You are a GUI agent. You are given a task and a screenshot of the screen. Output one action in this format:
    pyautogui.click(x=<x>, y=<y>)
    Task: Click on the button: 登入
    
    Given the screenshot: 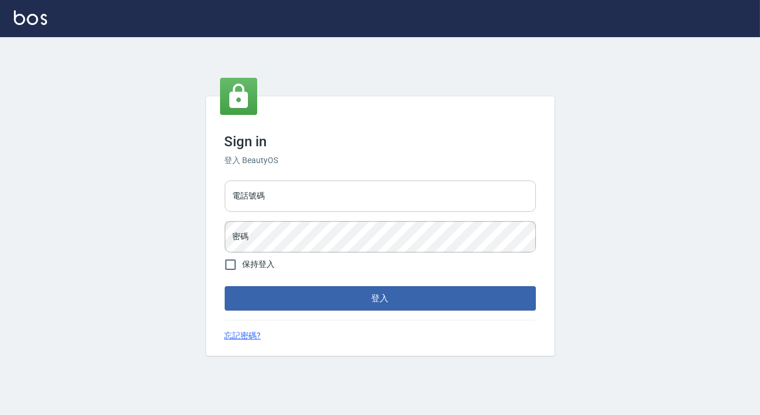 What is the action you would take?
    pyautogui.click(x=380, y=298)
    